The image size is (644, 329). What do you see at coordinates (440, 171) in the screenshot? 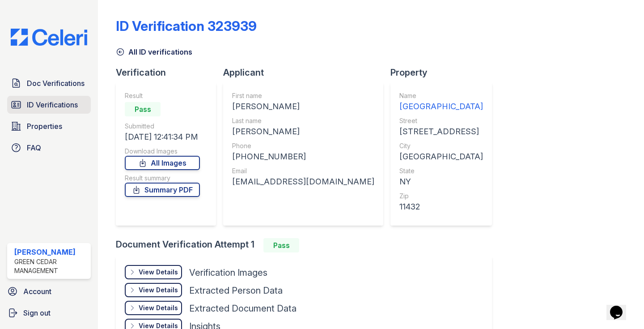
I see `div: State` at bounding box center [440, 171].